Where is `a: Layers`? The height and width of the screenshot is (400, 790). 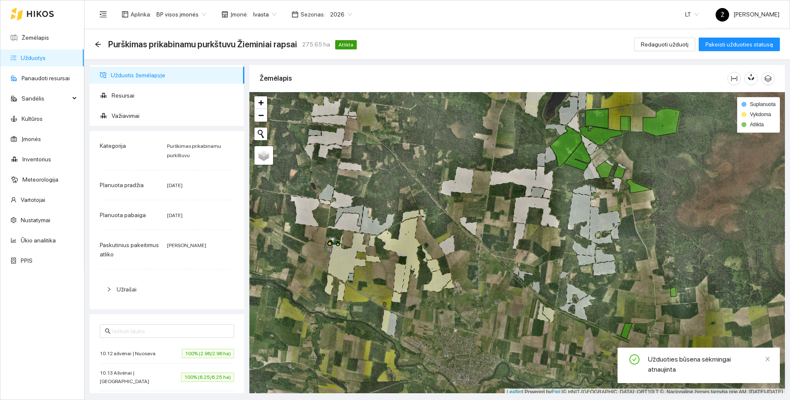
a: Layers is located at coordinates (264, 155).